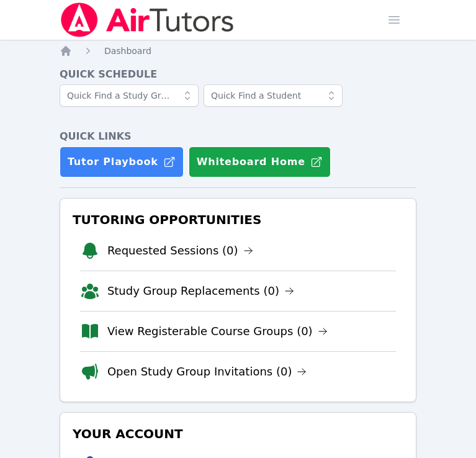 This screenshot has width=476, height=458. I want to click on span: Dashboard, so click(128, 51).